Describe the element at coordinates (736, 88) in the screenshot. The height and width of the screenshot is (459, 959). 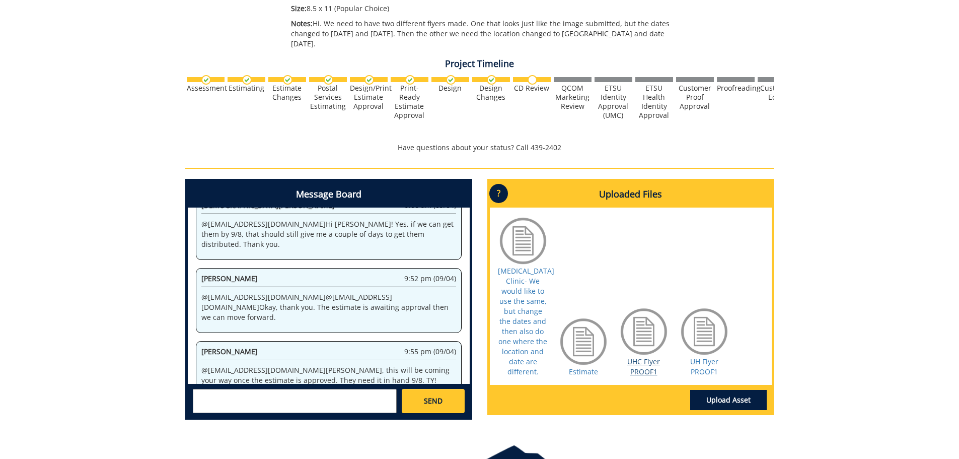
I see `div: Proofreading` at that location.